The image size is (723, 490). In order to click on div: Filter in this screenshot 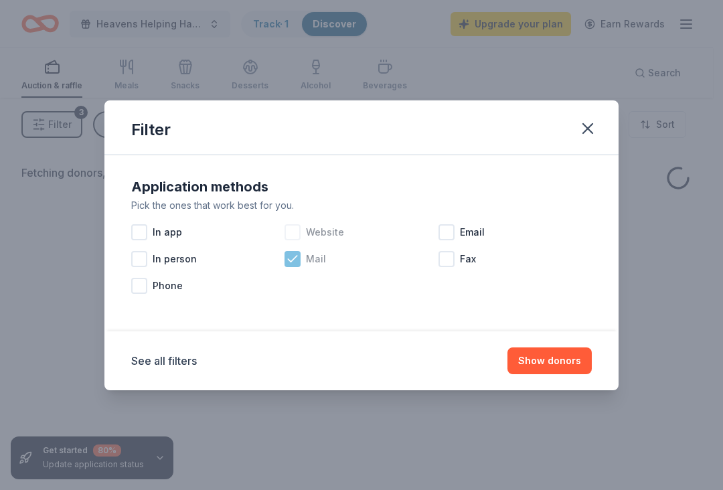, I will do `click(151, 130)`.